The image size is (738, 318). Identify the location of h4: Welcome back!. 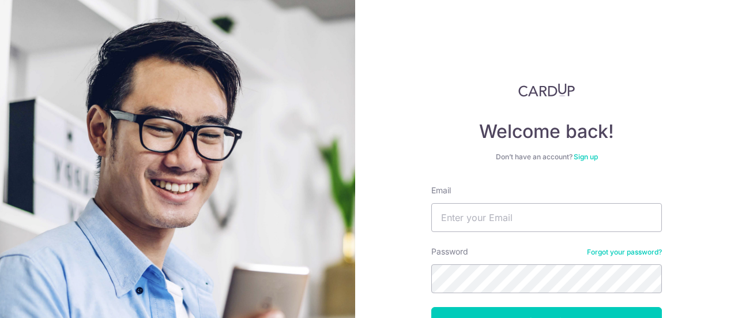
(546, 131).